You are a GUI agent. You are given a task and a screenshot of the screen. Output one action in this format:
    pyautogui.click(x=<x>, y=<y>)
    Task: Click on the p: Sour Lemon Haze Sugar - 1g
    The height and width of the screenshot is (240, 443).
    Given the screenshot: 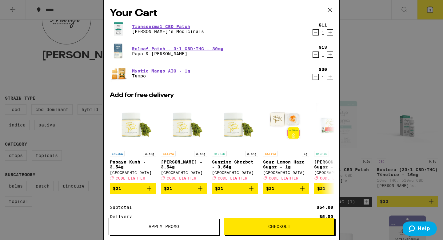 What is the action you would take?
    pyautogui.click(x=286, y=164)
    